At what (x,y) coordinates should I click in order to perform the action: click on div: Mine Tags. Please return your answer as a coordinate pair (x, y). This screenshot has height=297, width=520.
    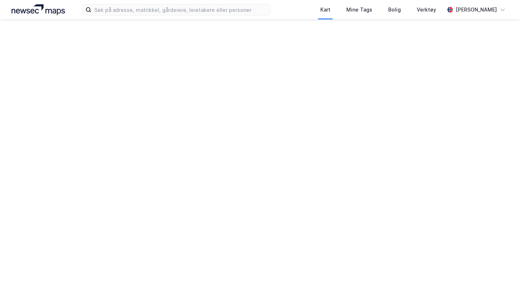
    Looking at the image, I should click on (359, 10).